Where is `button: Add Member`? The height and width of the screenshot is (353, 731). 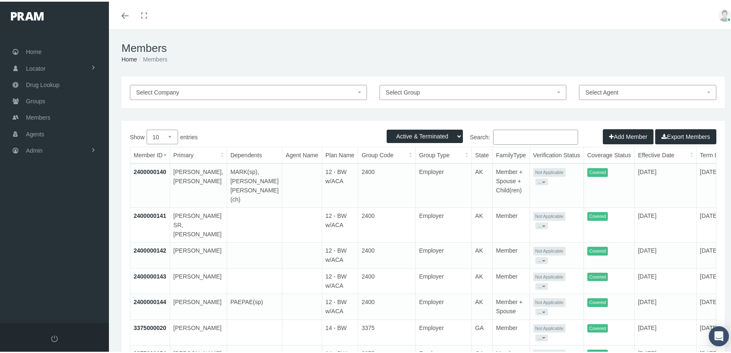 button: Add Member is located at coordinates (628, 135).